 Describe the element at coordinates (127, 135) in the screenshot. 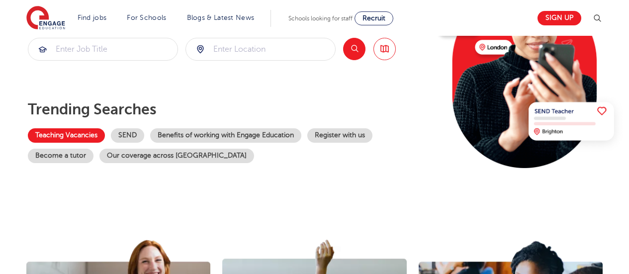

I see `a: SEND` at that location.